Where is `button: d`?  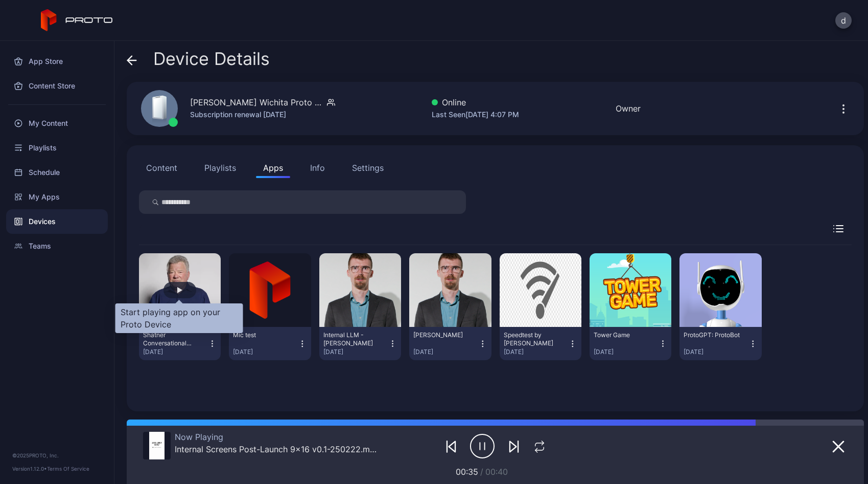 button: d is located at coordinates (844, 20).